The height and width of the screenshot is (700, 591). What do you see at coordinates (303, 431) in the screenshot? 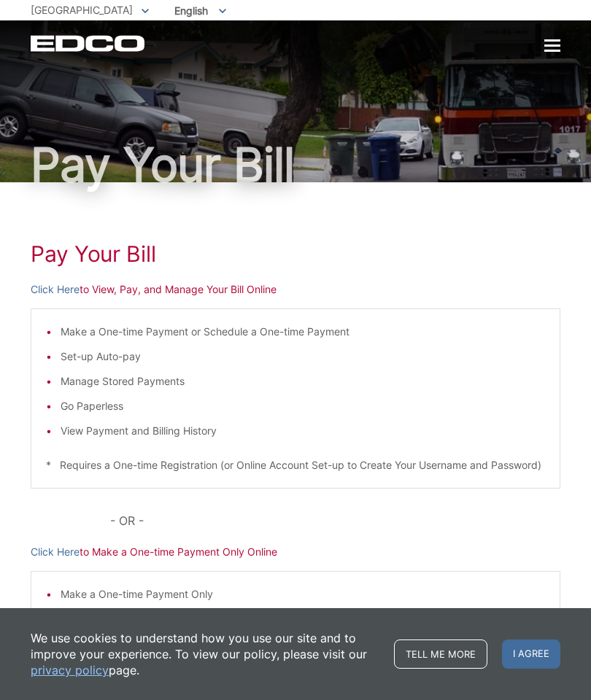
I see `li: View Payment and Billing History` at bounding box center [303, 431].